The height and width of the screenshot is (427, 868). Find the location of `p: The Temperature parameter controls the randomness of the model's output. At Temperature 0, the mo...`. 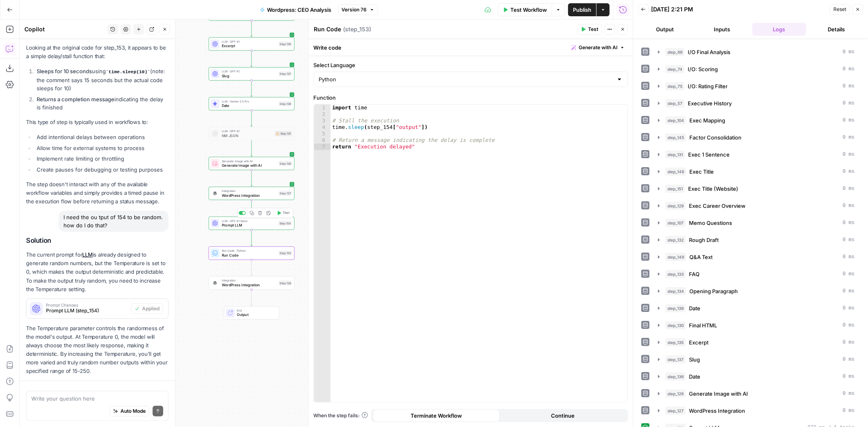

p: The Temperature parameter controls the randomness of the model's output. At Temperature 0, the mo... is located at coordinates (97, 350).